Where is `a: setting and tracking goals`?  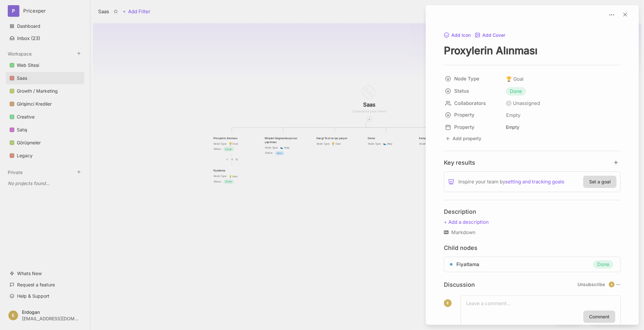
a: setting and tracking goals is located at coordinates (535, 181).